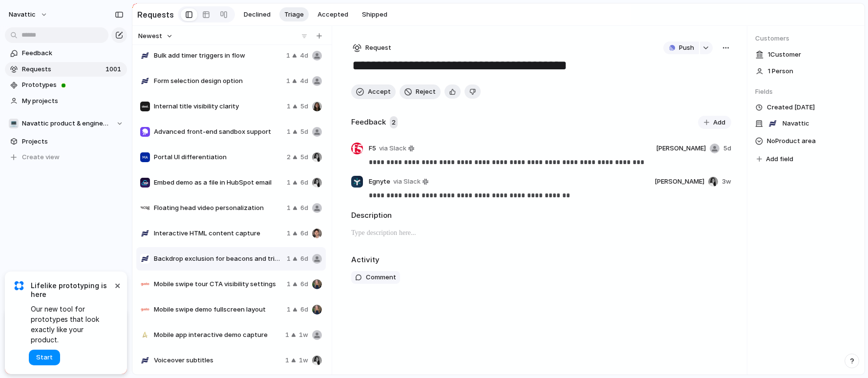 Image resolution: width=868 pixels, height=378 pixels. What do you see at coordinates (73, 141) in the screenshot?
I see `span: Projects` at bounding box center [73, 141].